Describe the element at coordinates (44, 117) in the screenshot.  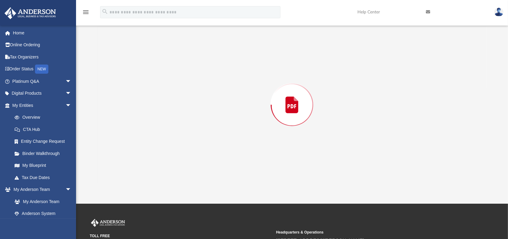
I see `a: Overview` at that location.